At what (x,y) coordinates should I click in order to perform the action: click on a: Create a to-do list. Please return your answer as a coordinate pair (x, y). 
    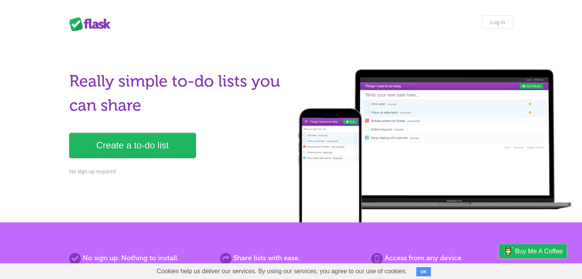
    Looking at the image, I should click on (132, 145).